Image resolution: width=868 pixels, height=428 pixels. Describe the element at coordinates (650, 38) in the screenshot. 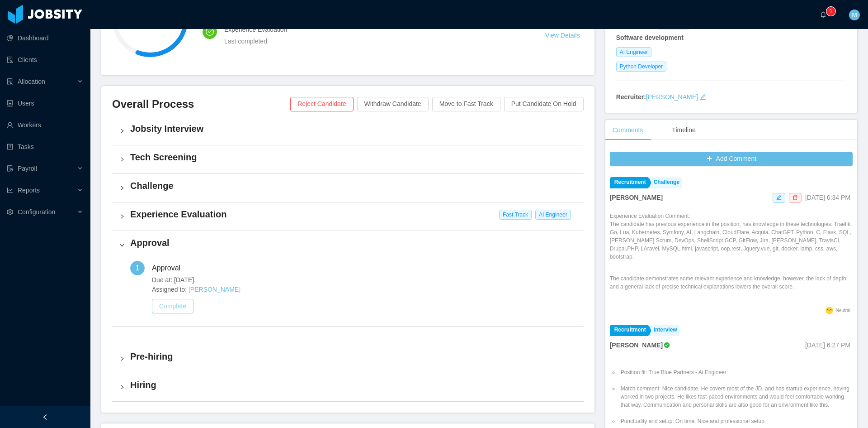

I see `strong: Software development` at that location.